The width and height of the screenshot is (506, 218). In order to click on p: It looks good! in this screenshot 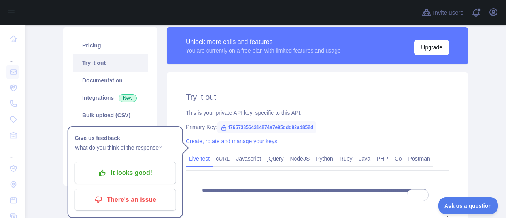, I will do `click(125, 173)`.